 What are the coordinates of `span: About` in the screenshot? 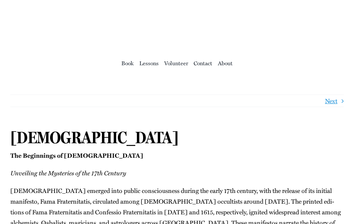 It's located at (225, 63).